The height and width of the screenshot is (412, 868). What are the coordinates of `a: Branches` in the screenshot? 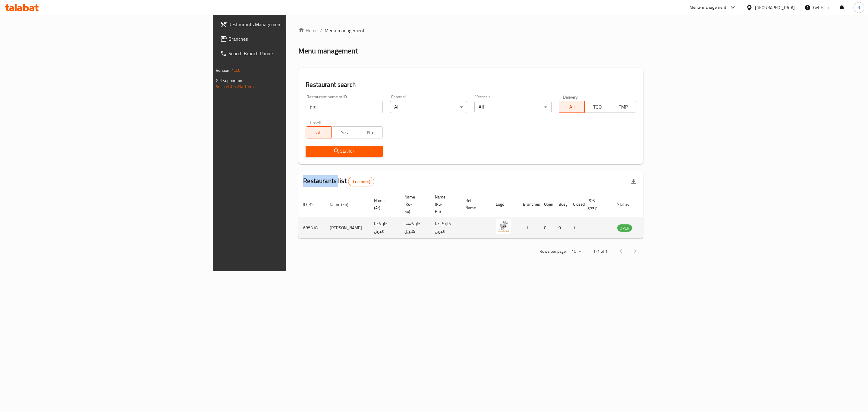 It's located at (286, 39).